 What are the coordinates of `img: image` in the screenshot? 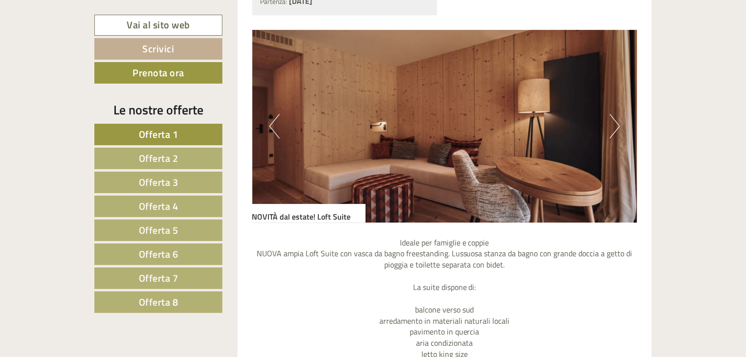 It's located at (445, 126).